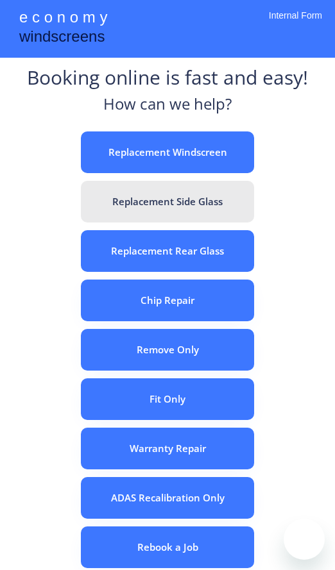 The image size is (335, 570). What do you see at coordinates (167, 399) in the screenshot?
I see `button: Fit Only` at bounding box center [167, 399].